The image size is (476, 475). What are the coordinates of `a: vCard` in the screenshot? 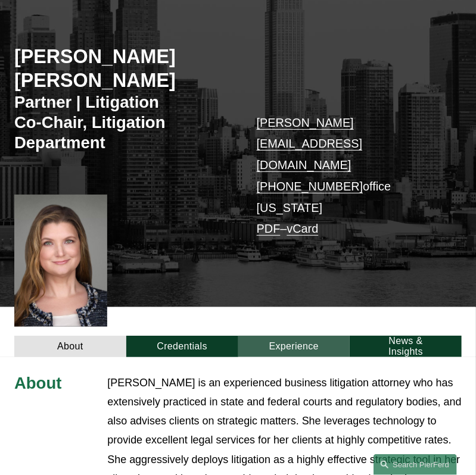 It's located at (302, 229).